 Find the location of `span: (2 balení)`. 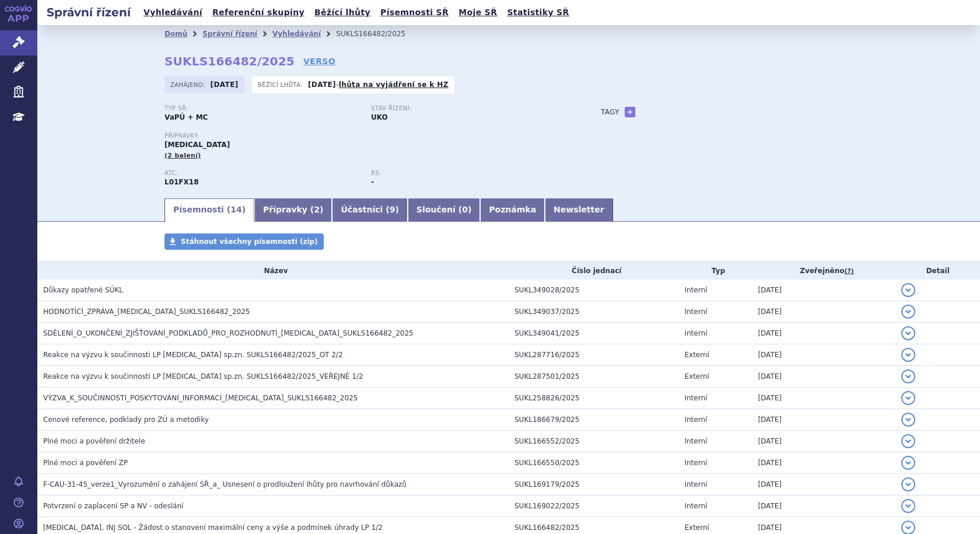

span: (2 balení) is located at coordinates (183, 155).